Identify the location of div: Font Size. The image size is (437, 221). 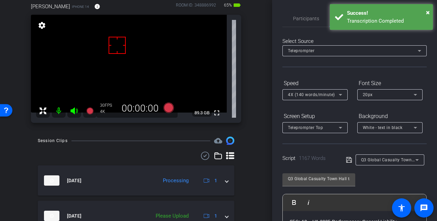
(390, 83).